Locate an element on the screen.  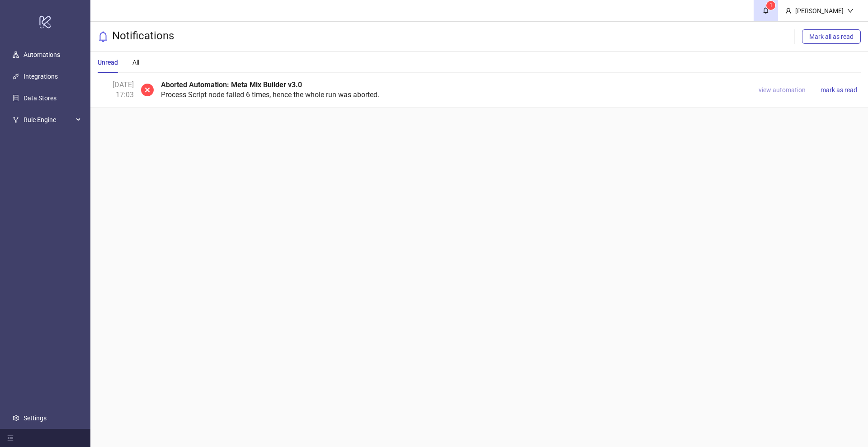
a: Integrations is located at coordinates (40, 76).